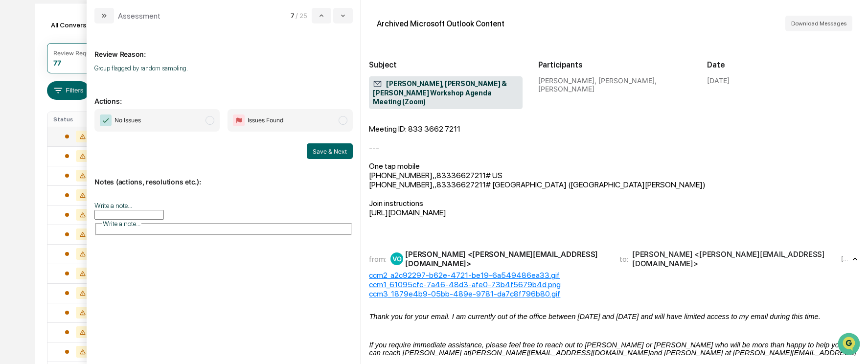 This screenshot has height=364, width=868. I want to click on span: / 25, so click(302, 16).